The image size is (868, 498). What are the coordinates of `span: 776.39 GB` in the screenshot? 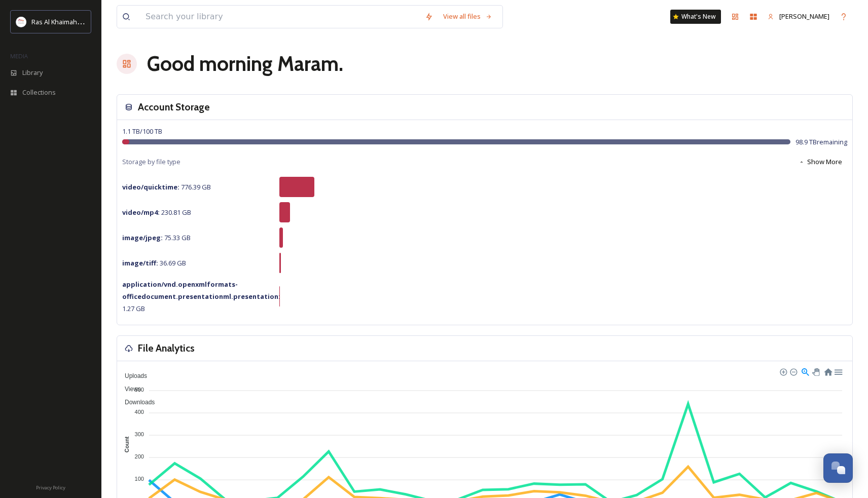 It's located at (166, 187).